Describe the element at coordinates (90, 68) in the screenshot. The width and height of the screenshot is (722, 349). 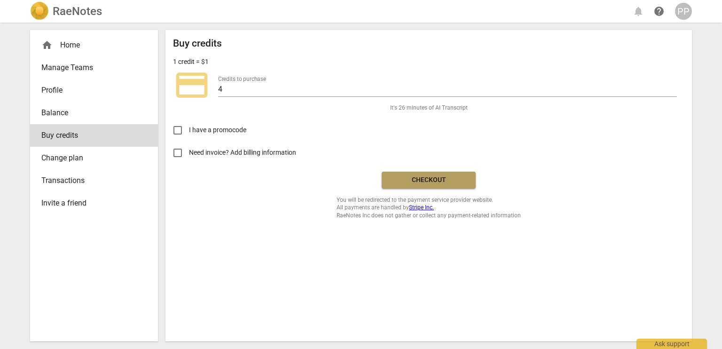
I see `span: Manage Teams` at that location.